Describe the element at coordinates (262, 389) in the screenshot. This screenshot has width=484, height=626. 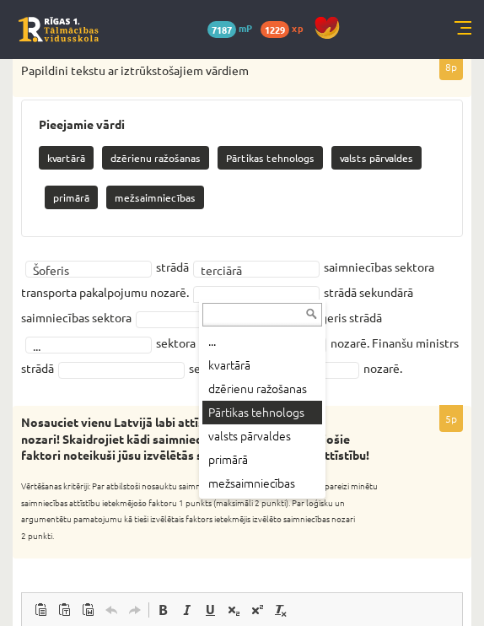
I see `div: dzērienu ražošanas` at that location.